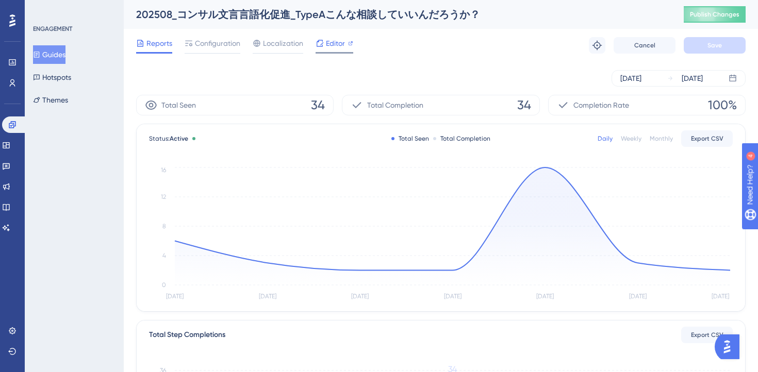  I want to click on div: 4, so click(73, 9).